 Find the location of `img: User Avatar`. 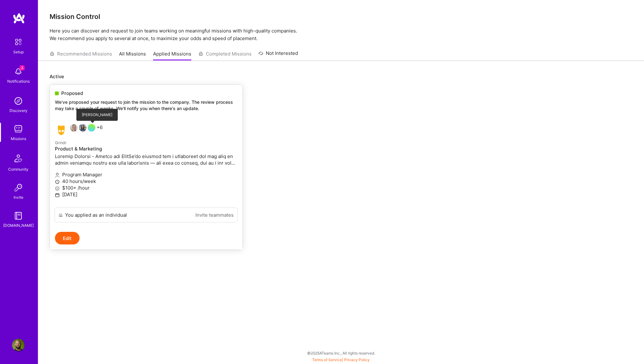

img: User Avatar is located at coordinates (18, 345).